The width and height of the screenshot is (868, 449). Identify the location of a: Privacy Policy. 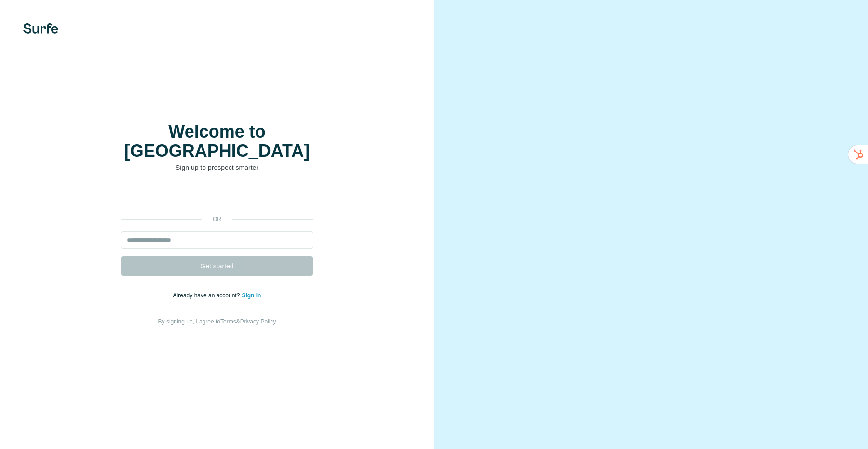
(258, 321).